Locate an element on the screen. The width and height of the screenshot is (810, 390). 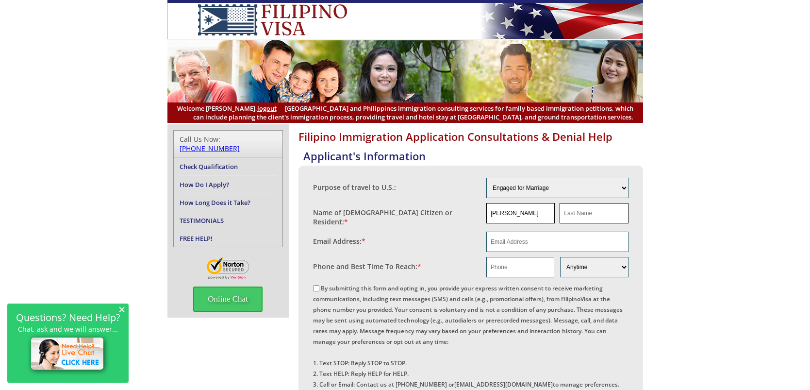
p: Chat, ask and we will answer... is located at coordinates (68, 329).